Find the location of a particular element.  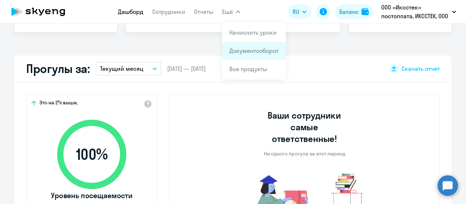

button: RU is located at coordinates (300, 12).